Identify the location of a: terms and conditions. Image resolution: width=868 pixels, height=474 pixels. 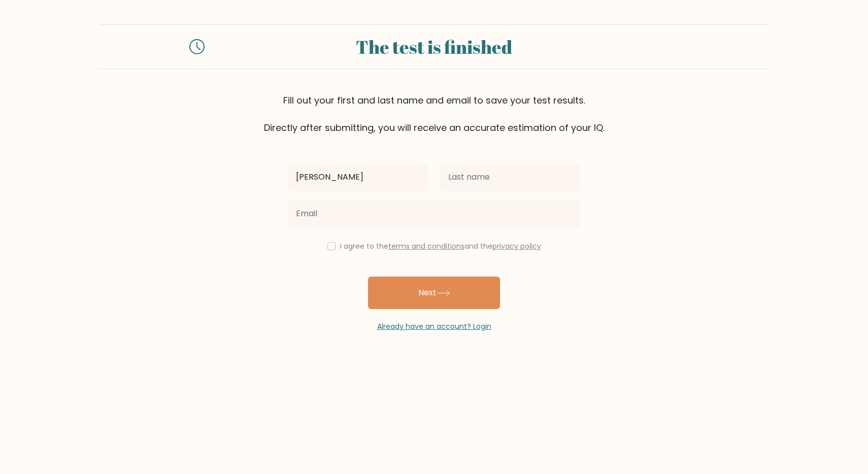
(426, 246).